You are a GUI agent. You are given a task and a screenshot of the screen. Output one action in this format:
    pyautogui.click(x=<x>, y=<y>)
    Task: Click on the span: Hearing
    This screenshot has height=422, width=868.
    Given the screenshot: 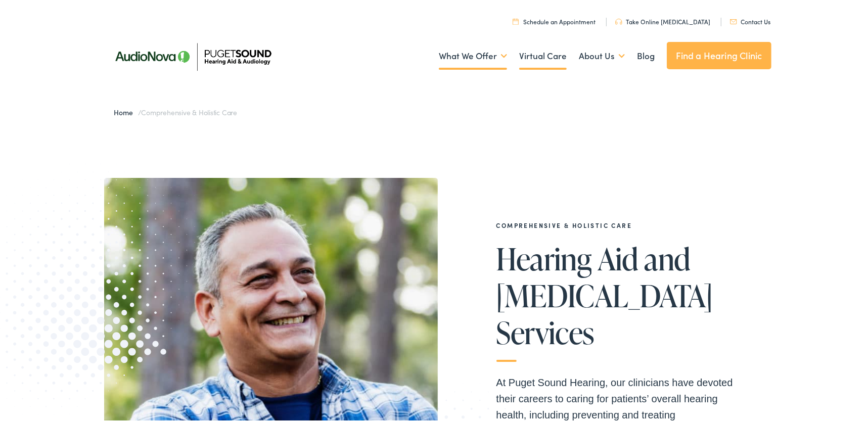 What is the action you would take?
    pyautogui.click(x=544, y=258)
    